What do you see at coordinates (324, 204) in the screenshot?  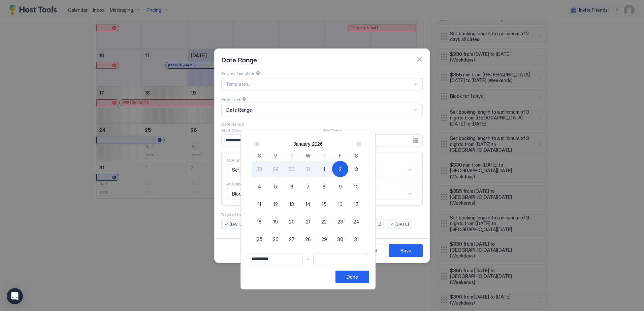 I see `button: 15` at bounding box center [324, 204].